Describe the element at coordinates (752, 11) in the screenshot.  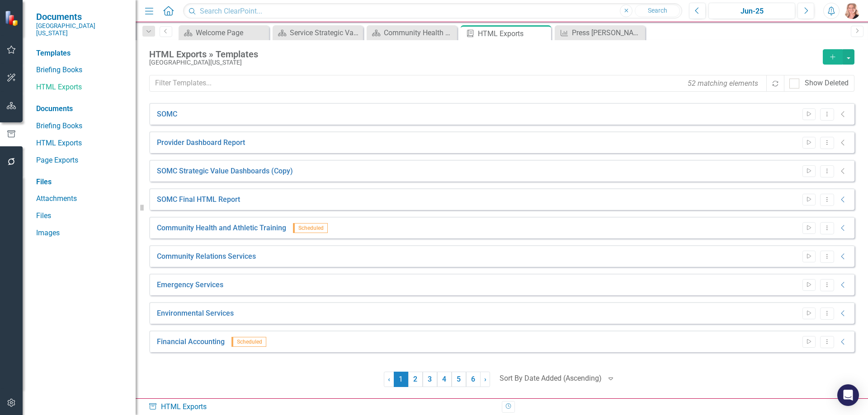
I see `button: Jun-25` at that location.